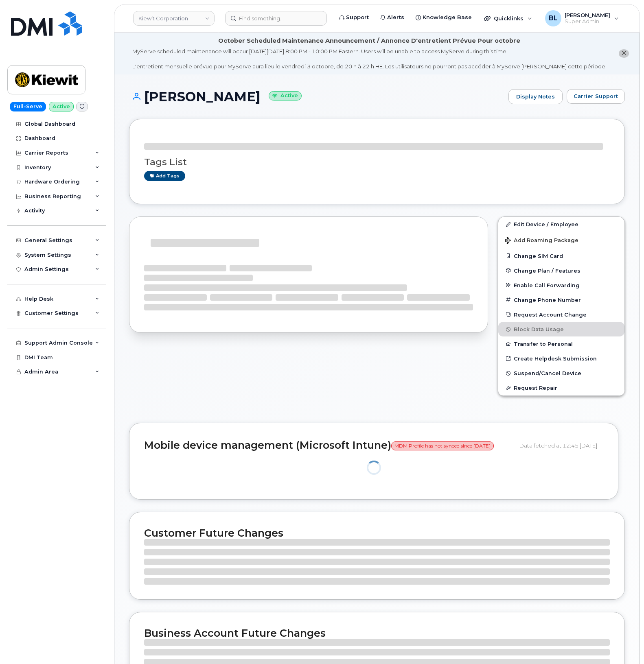 The image size is (644, 664). Describe the element at coordinates (561, 239) in the screenshot. I see `button: Add Roaming Package` at that location.